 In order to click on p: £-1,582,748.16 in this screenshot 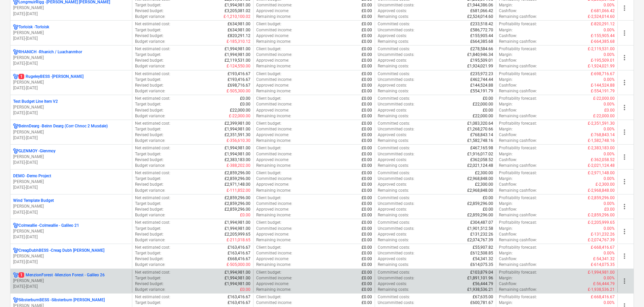, I will do `click(601, 140)`.